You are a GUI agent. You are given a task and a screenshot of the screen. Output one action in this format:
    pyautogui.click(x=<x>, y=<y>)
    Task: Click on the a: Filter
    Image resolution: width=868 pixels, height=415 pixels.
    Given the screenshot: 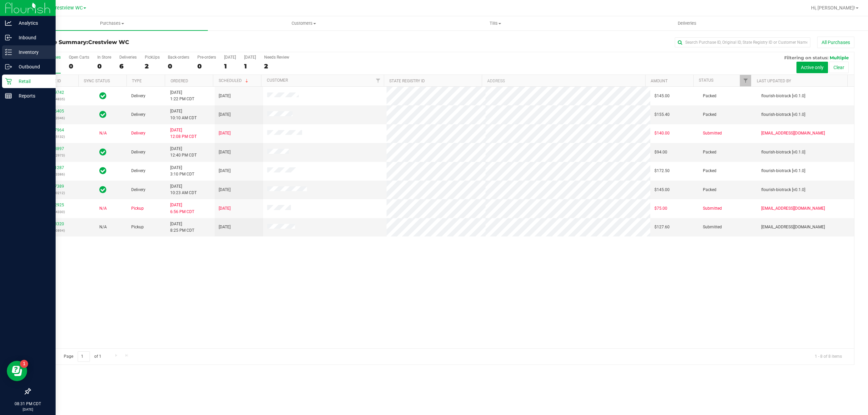 What is the action you would take?
    pyautogui.click(x=378, y=81)
    